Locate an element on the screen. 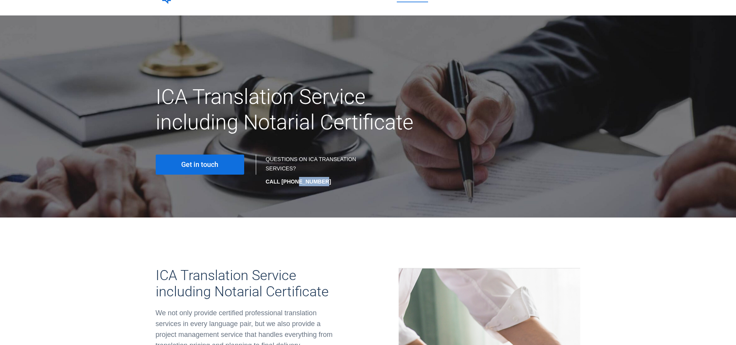  span: Get in touch is located at coordinates (200, 164).